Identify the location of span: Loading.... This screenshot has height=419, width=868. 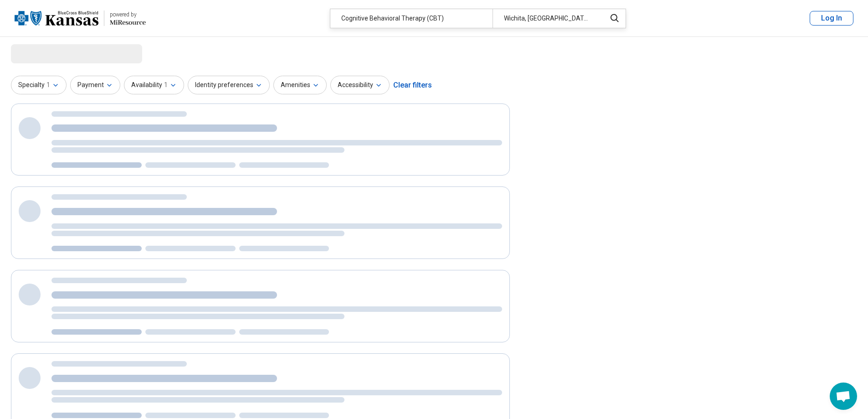
(49, 53).